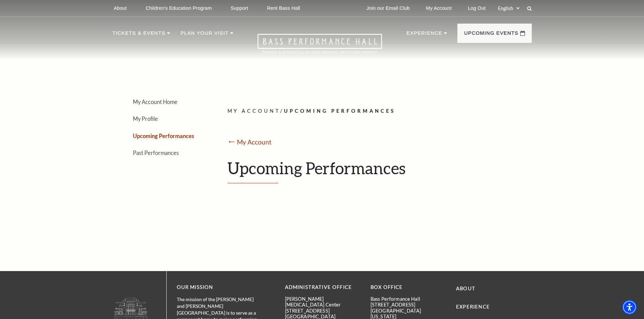 The image size is (644, 319). Describe the element at coordinates (179, 8) in the screenshot. I see `p: Children's Education Program` at that location.